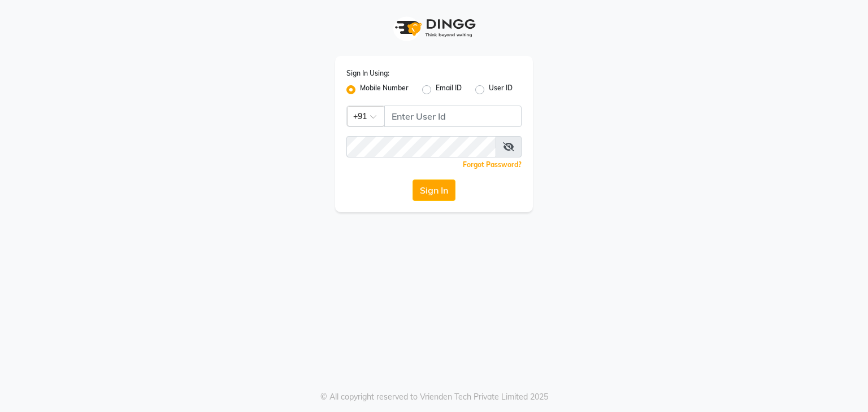  What do you see at coordinates (434, 190) in the screenshot?
I see `button: Sign In` at bounding box center [434, 190].